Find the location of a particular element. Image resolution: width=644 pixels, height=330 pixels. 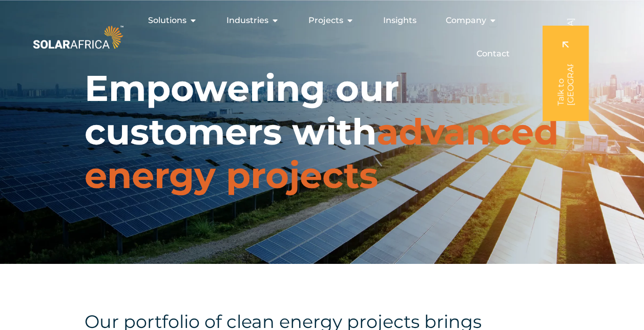

span: Solutions is located at coordinates (167, 20).